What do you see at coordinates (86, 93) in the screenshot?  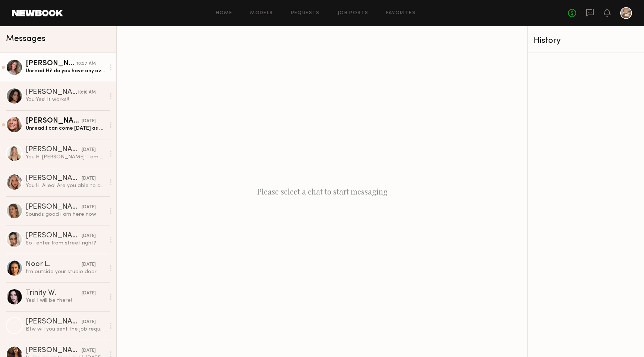 I see `div: 10:10 AM` at bounding box center [86, 93].